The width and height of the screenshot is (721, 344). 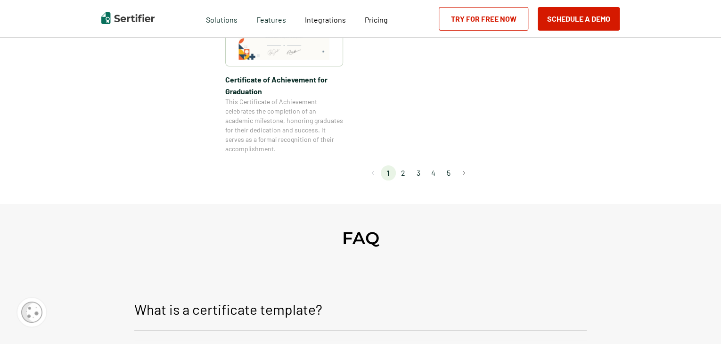 I want to click on li: page 5, so click(x=449, y=173).